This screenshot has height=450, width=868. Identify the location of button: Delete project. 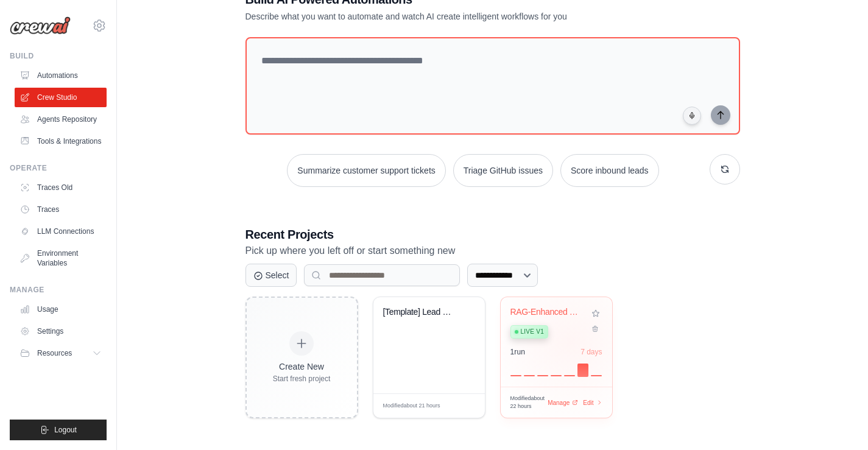
(596, 328).